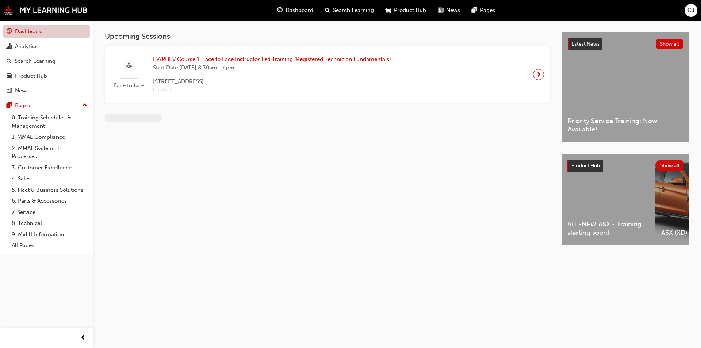  What do you see at coordinates (586, 44) in the screenshot?
I see `span: Latest News` at bounding box center [586, 44].